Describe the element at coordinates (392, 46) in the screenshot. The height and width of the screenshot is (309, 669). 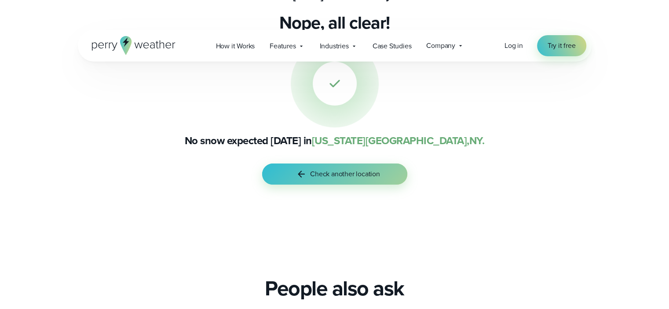
I see `span: Case Studies` at that location.